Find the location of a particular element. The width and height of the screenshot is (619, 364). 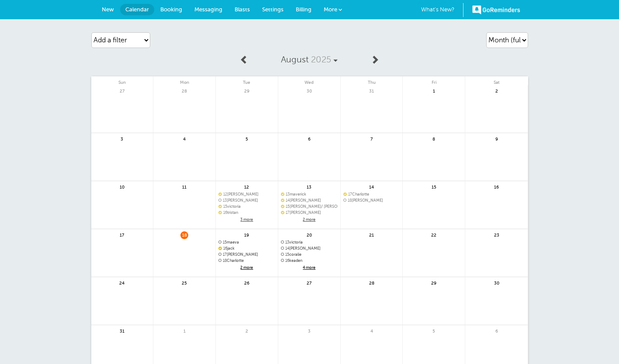

span: 6 is located at coordinates (496, 330).